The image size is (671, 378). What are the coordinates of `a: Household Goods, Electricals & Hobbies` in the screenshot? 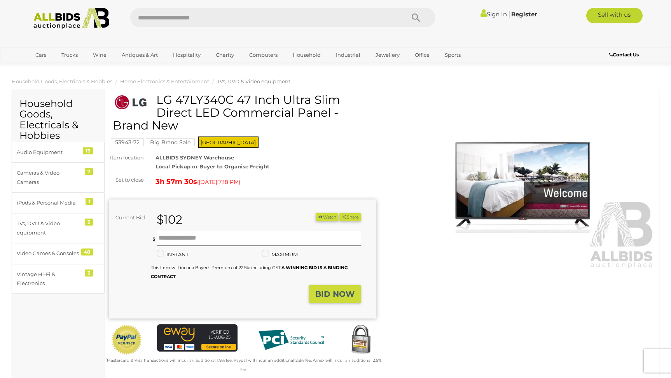 It's located at (62, 81).